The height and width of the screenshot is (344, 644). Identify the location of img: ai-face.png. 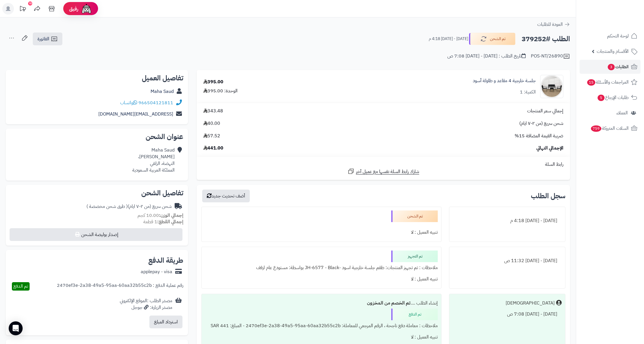
(86, 9).